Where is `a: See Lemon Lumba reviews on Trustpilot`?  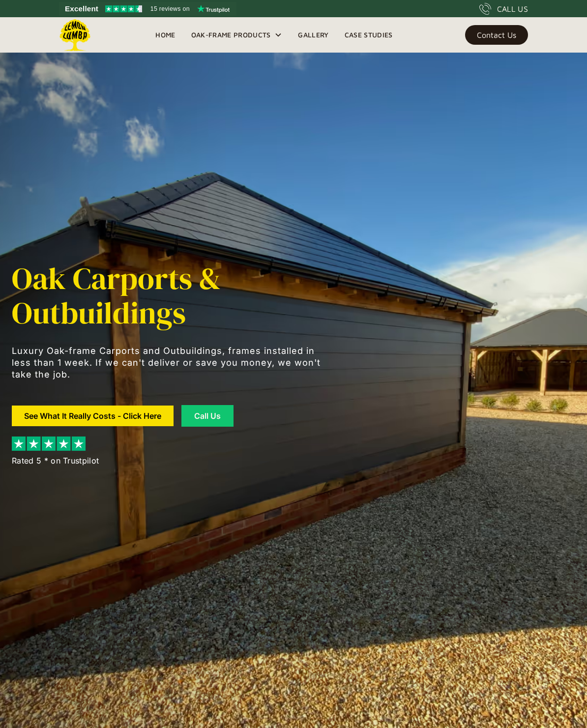 a: See Lemon Lumba reviews on Trustpilot is located at coordinates (147, 9).